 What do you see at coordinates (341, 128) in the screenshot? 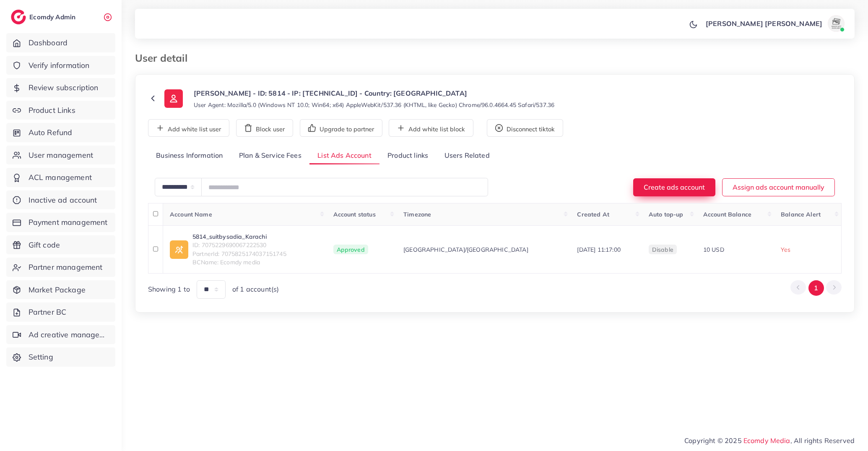
I see `button: Upgrade to partner` at bounding box center [341, 128].